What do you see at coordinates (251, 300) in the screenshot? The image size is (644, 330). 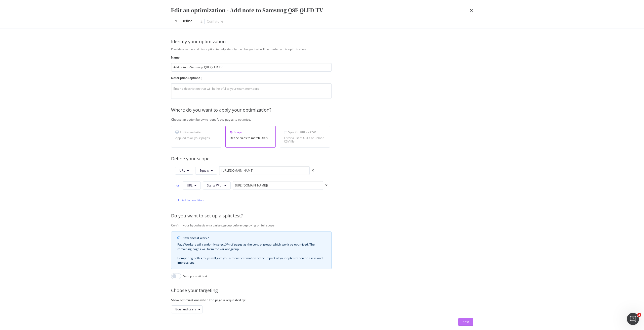 I see `label: Show optimizations when the page is requested by:` at bounding box center [251, 300].